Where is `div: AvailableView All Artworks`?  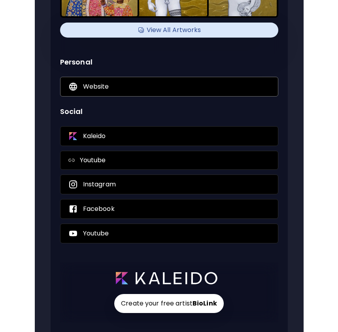 div: AvailableView All Artworks is located at coordinates (169, 30).